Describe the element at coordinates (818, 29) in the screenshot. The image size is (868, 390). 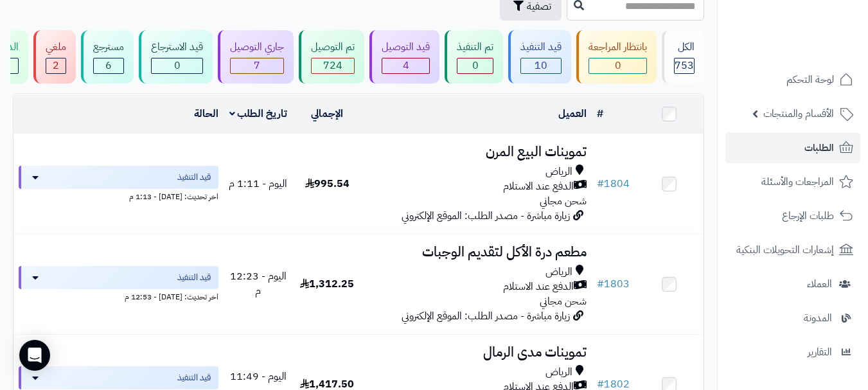
I see `img: logo-2.png` at that location.